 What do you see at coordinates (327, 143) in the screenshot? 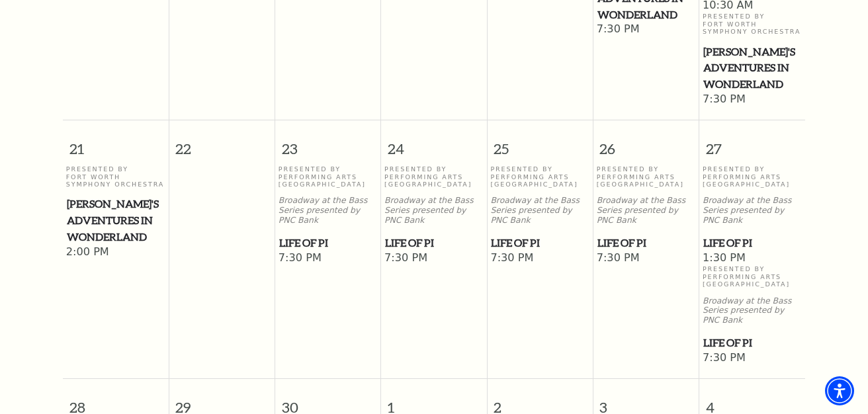
I see `span: 23` at bounding box center [327, 143].